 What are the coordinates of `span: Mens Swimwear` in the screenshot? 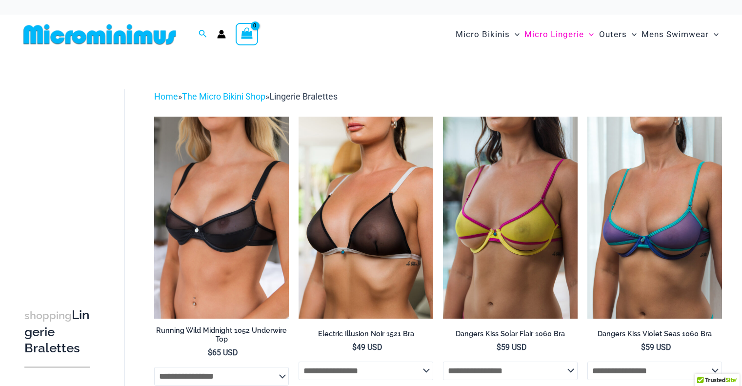 It's located at (675, 34).